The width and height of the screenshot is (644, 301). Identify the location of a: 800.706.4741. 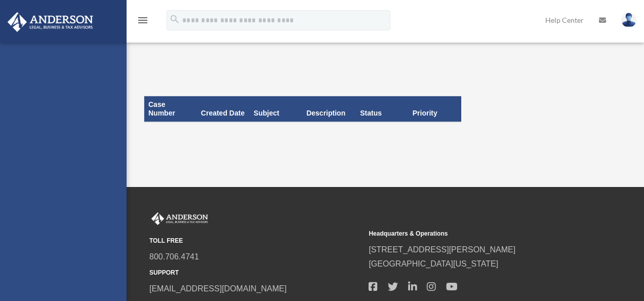
(174, 256).